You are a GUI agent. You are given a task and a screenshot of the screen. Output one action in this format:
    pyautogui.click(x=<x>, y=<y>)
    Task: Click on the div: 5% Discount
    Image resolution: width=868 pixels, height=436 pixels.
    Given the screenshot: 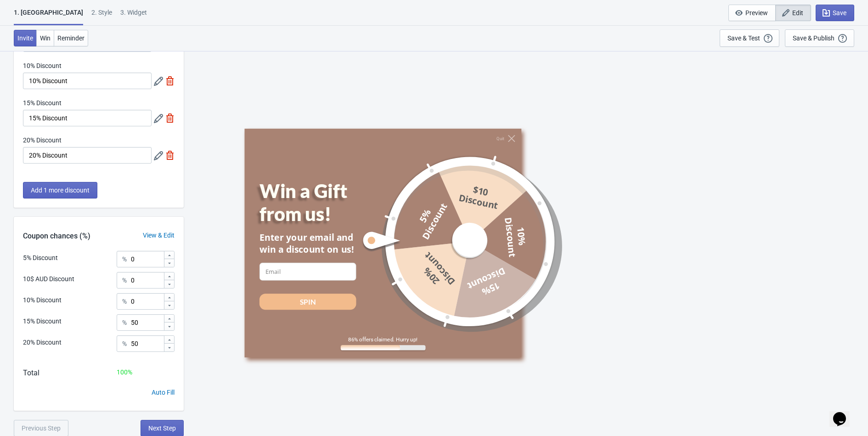 What is the action you would take?
    pyautogui.click(x=41, y=257)
    